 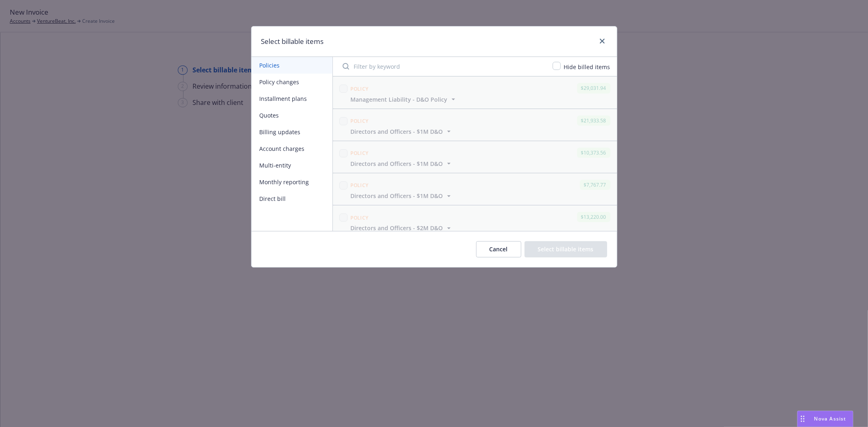 What do you see at coordinates (594, 120) in the screenshot?
I see `div: $21,933.58` at bounding box center [594, 120].